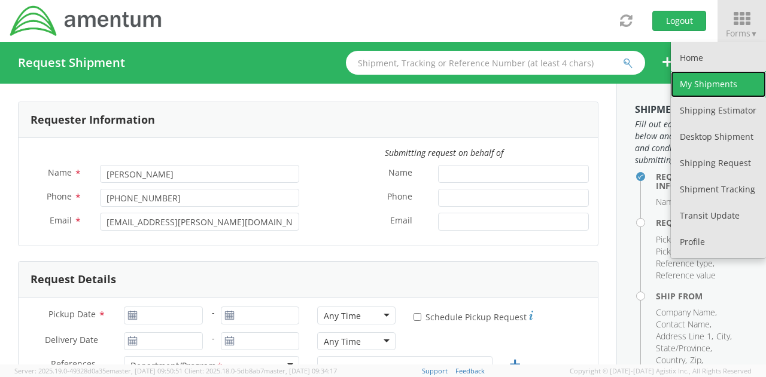 The image size is (766, 377). I want to click on li: Pickup Time, so click(679, 252).